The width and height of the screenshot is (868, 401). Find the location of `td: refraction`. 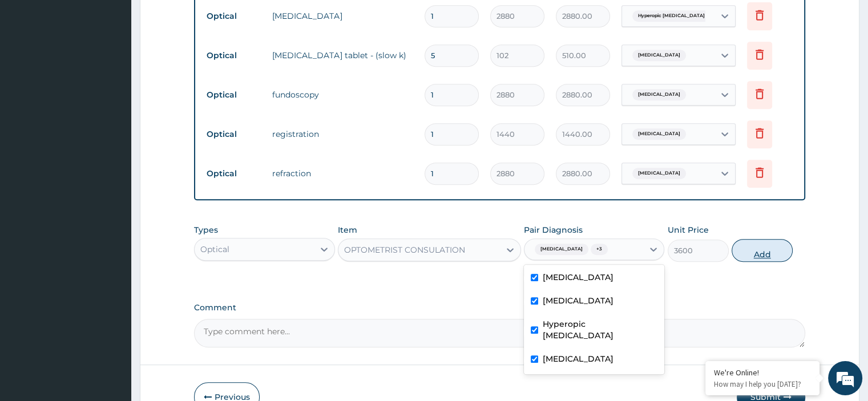

td: refraction is located at coordinates (342, 174).